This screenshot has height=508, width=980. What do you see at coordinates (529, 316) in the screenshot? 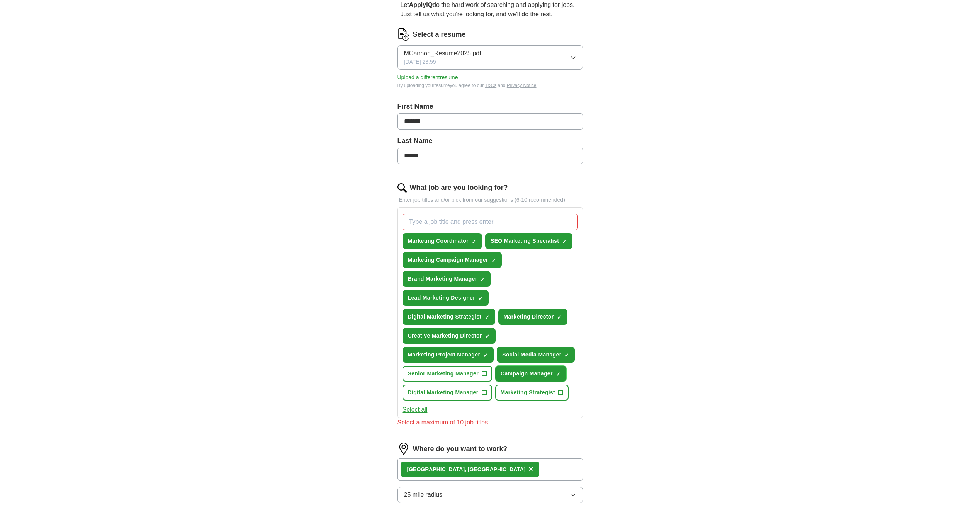
I see `span: Marketing Director` at bounding box center [529, 316].